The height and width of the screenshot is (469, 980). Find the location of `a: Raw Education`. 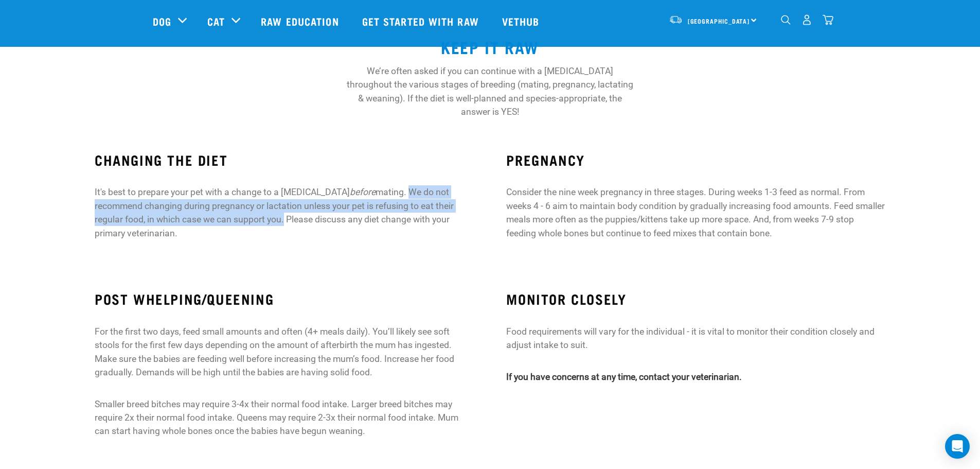

a: Raw Education is located at coordinates (301, 21).